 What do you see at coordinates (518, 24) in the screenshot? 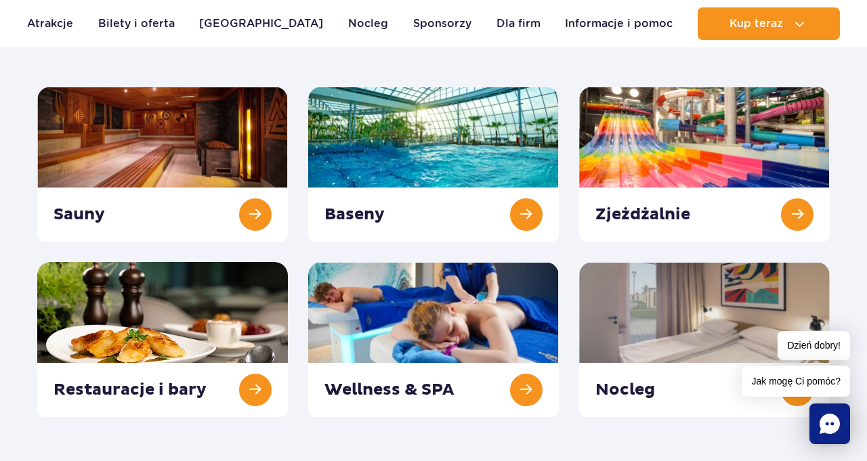
I see `a: Dla firm` at bounding box center [518, 24].